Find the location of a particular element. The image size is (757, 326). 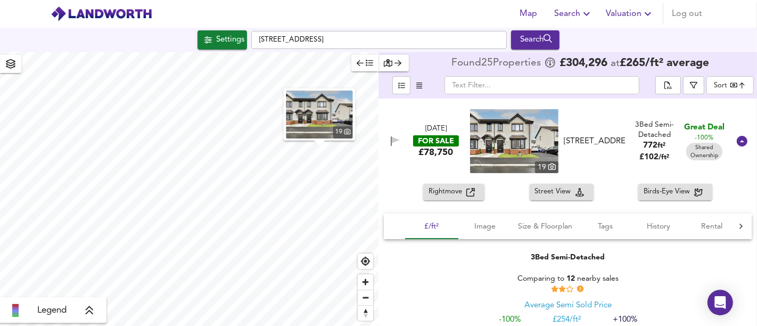

img: logo is located at coordinates (101, 14).